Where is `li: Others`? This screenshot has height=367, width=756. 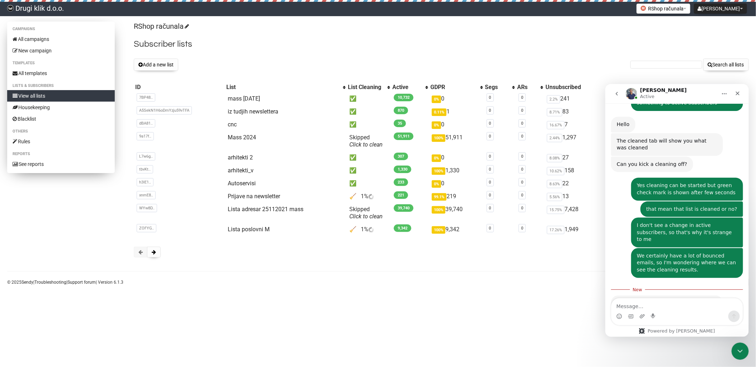 li: Others is located at coordinates (61, 131).